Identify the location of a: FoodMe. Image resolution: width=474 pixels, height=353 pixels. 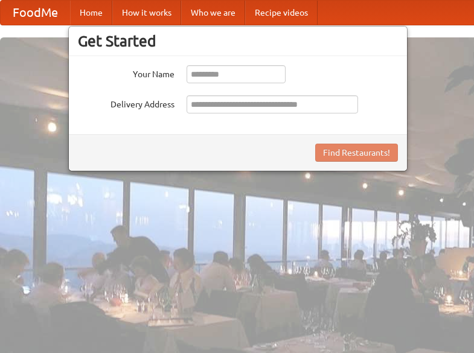
(35, 13).